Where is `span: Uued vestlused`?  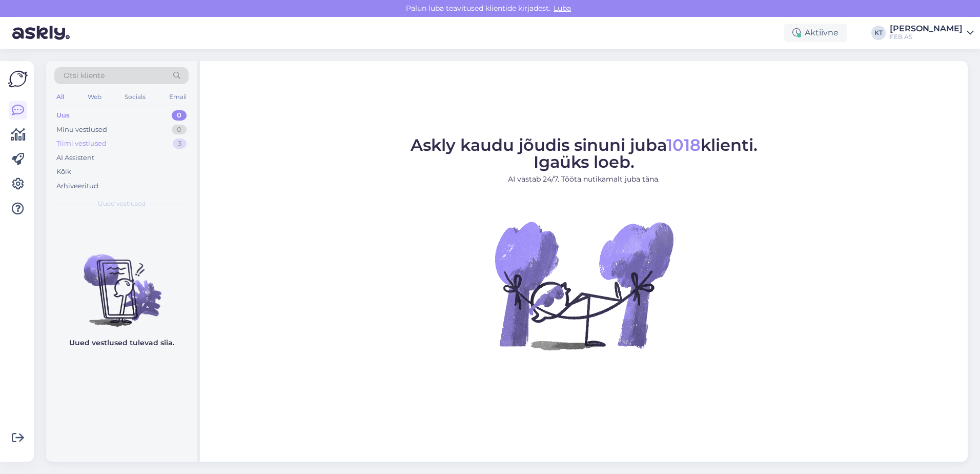
span: Uued vestlused is located at coordinates (122, 204).